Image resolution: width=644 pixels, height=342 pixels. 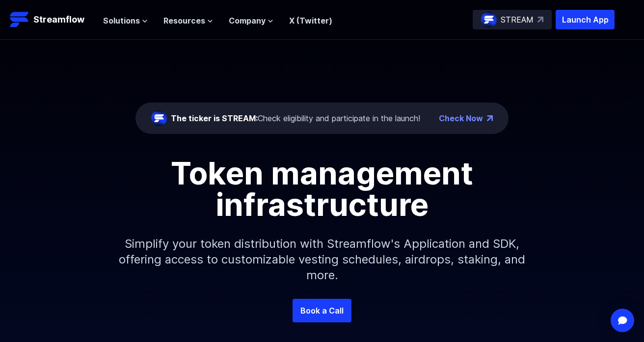 What do you see at coordinates (184, 21) in the screenshot?
I see `span: Resources` at bounding box center [184, 21].